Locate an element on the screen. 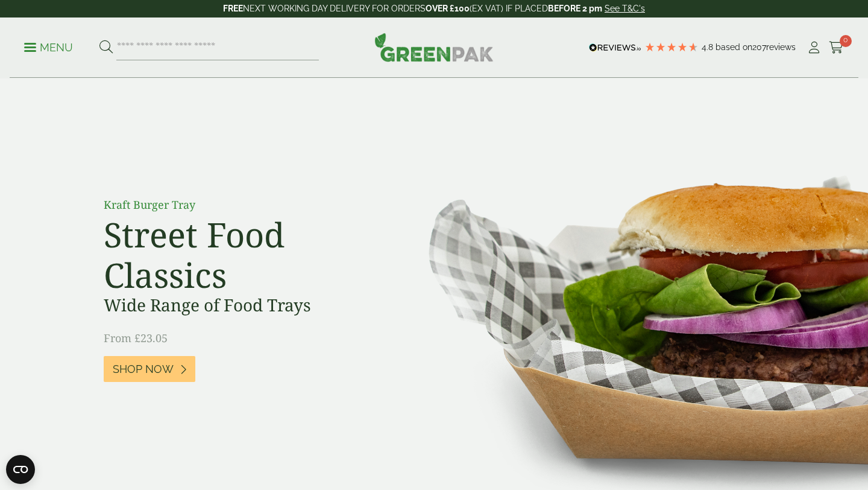 The width and height of the screenshot is (868, 490). span: 4.8 is located at coordinates (708, 47).